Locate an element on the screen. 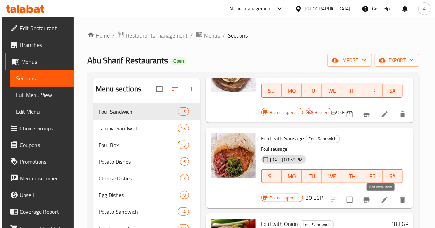  div: Foul Sandwich is located at coordinates (323, 139).